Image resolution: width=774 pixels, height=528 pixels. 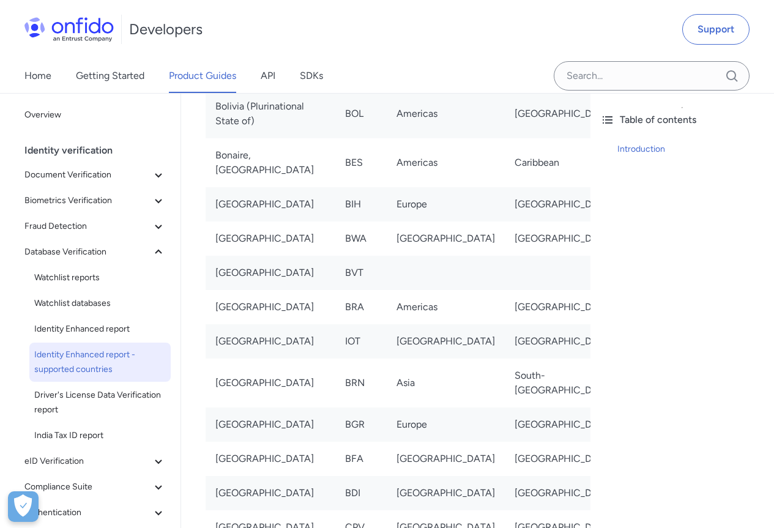 What do you see at coordinates (23, 507) in the screenshot?
I see `button: Open Preferences` at bounding box center [23, 507].